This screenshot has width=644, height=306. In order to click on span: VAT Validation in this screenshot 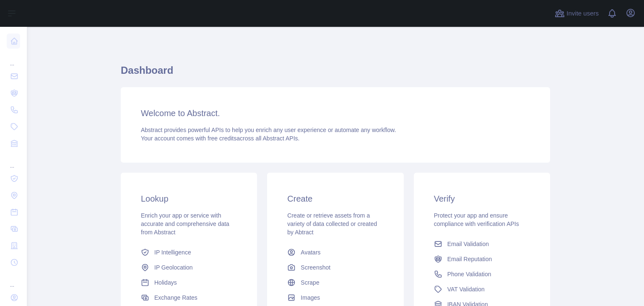, I will do `click(466, 290)`.